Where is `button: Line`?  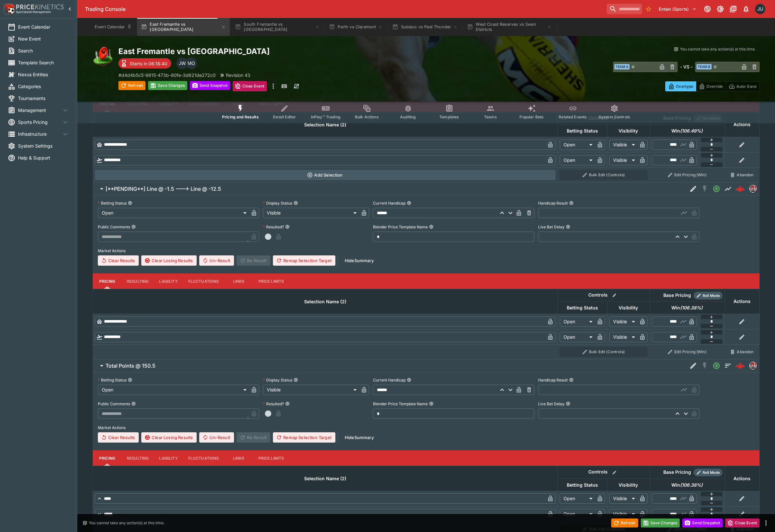 button: Line is located at coordinates (728, 189).